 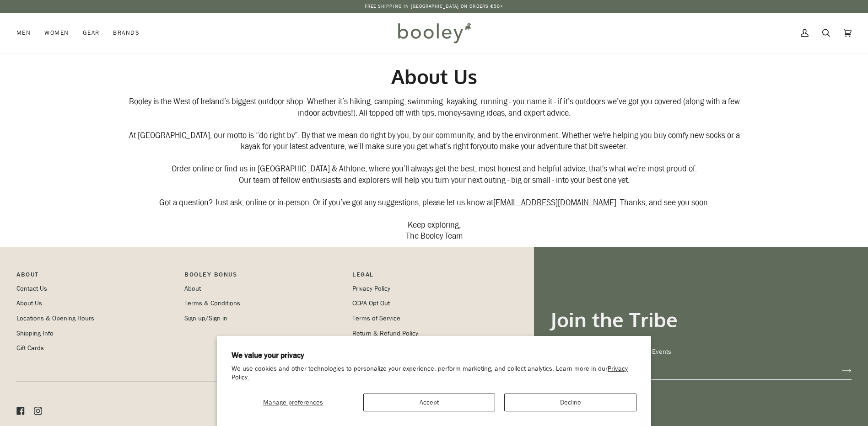 I want to click on a: Locations & Opening Hours, so click(x=56, y=319).